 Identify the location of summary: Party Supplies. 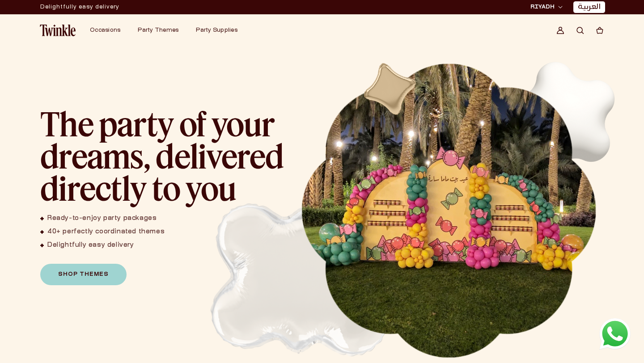
(220, 30).